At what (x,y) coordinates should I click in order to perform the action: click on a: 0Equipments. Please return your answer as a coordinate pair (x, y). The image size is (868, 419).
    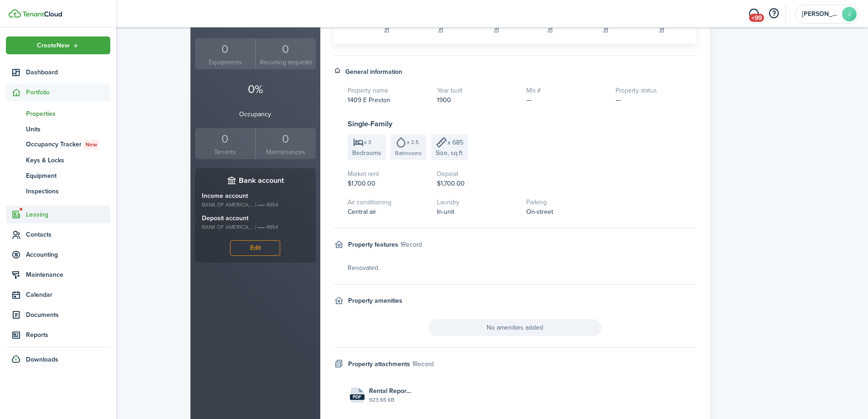
    Looking at the image, I should click on (225, 54).